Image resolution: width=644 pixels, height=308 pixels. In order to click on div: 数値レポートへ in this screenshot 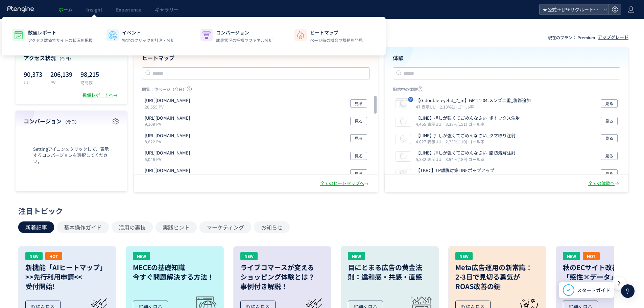, I will do `click(101, 95)`.